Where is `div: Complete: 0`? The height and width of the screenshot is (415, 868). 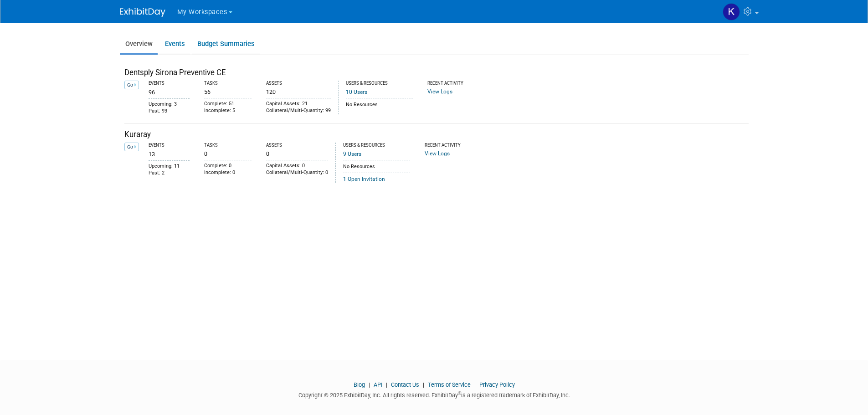 div: Complete: 0 is located at coordinates (228, 166).